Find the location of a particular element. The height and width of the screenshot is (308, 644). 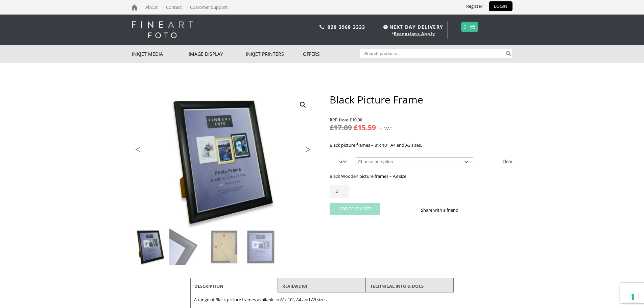

img: twitter sharing button is located at coordinates (477, 210).